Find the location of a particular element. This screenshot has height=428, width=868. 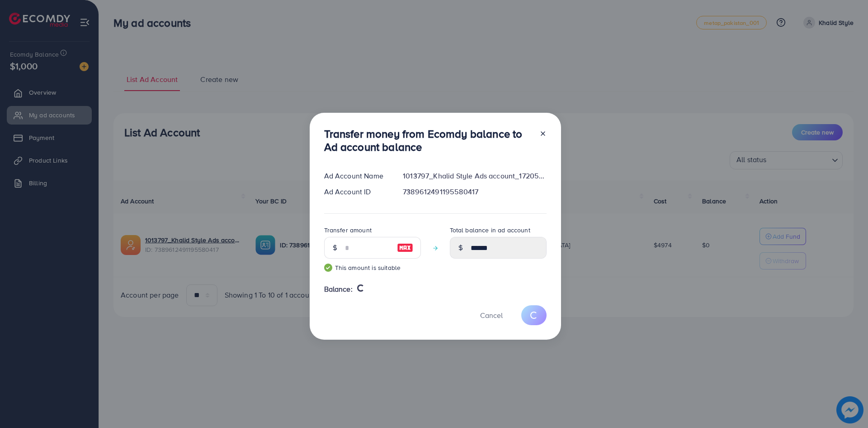

label: Total balance in ad account is located at coordinates (491, 230).